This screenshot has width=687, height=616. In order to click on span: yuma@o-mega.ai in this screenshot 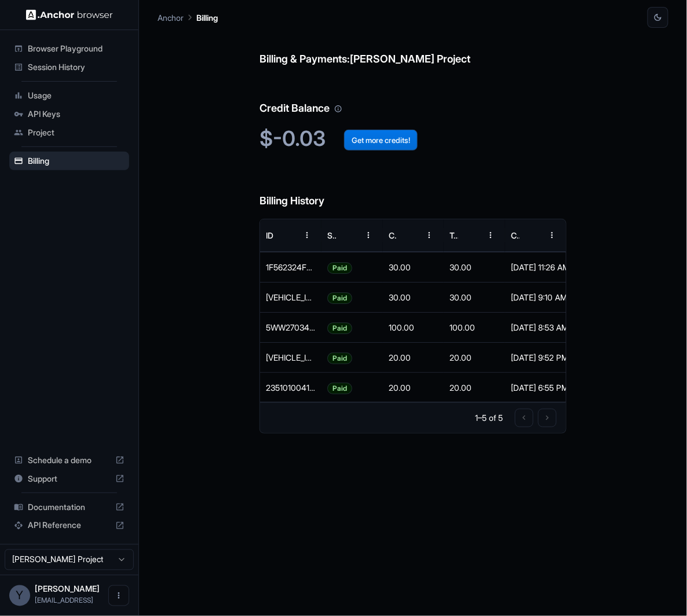, I will do `click(64, 601)`.